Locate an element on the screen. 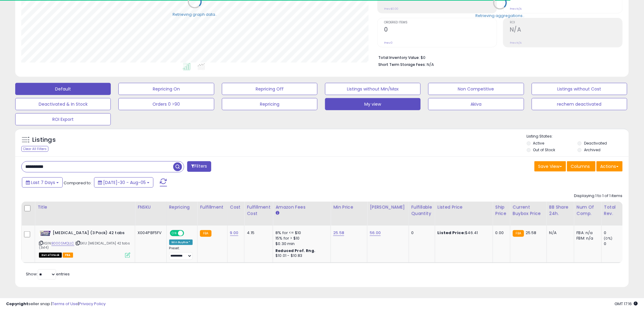 This screenshot has width=644, height=310. button: Default is located at coordinates (63, 89).